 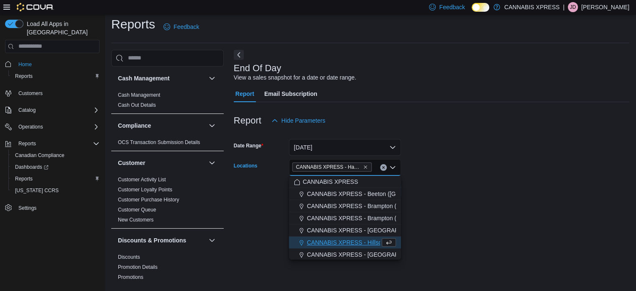 I want to click on button: Canadian Compliance, so click(x=56, y=155).